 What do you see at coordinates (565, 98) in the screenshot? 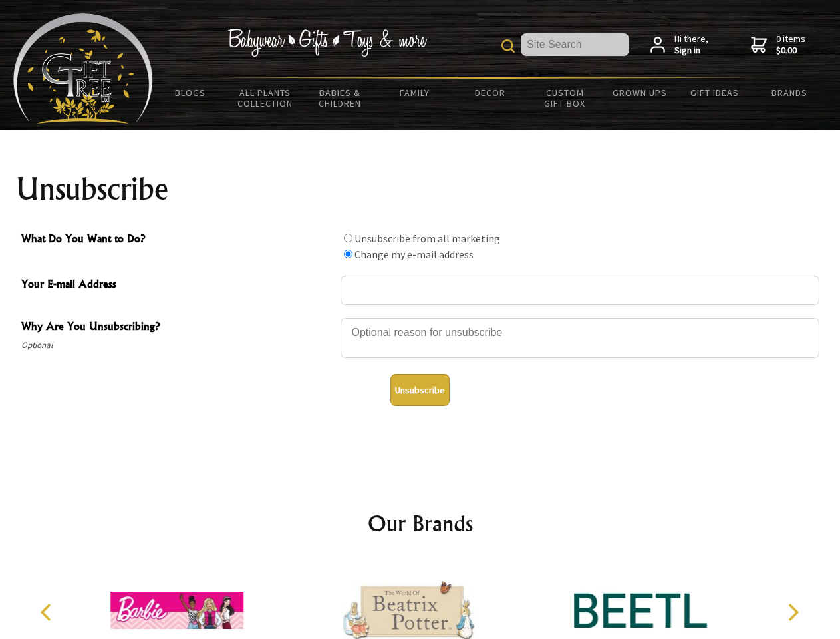
I see `a: Custom Gift Box` at bounding box center [565, 98].